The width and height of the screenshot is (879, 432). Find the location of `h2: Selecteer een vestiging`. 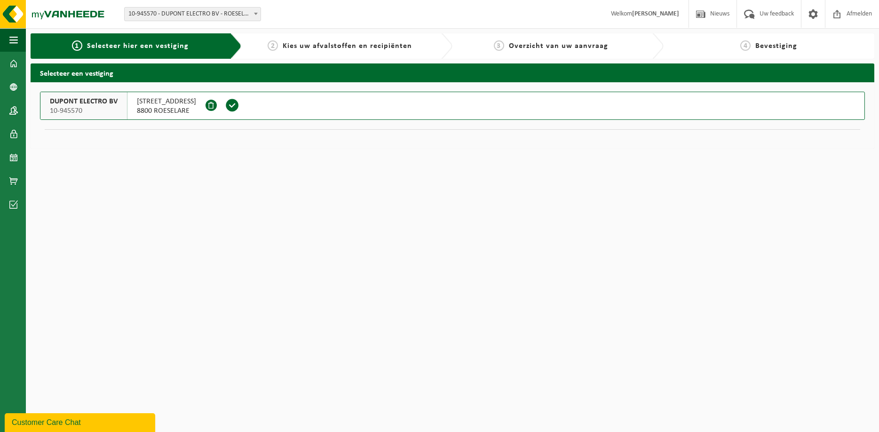

h2: Selecteer een vestiging is located at coordinates (453, 72).